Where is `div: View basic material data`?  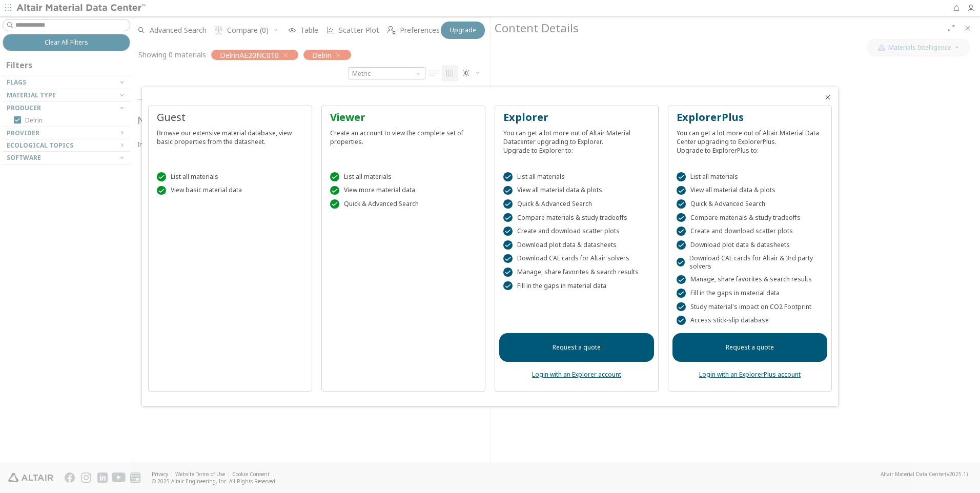
div: View basic material data is located at coordinates (230, 191).